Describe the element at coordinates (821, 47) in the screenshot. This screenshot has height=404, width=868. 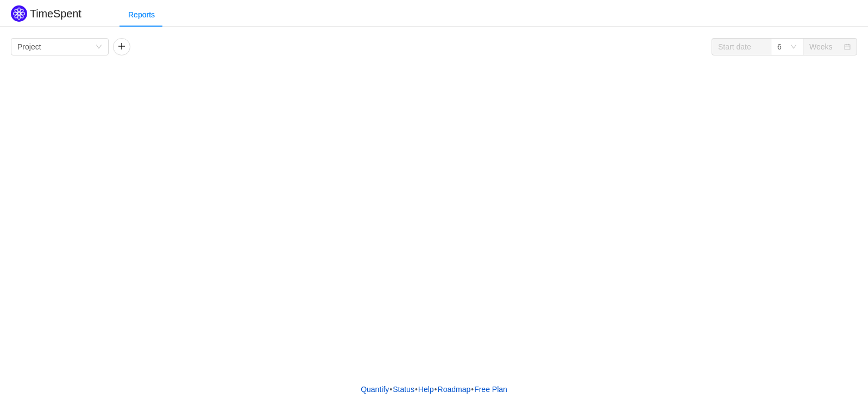
I see `div: Weeks` at that location.